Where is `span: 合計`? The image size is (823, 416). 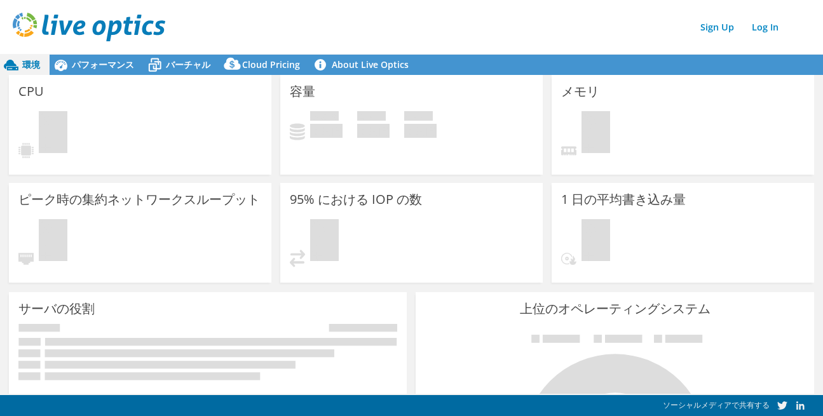
span: 合計 is located at coordinates (418, 118).